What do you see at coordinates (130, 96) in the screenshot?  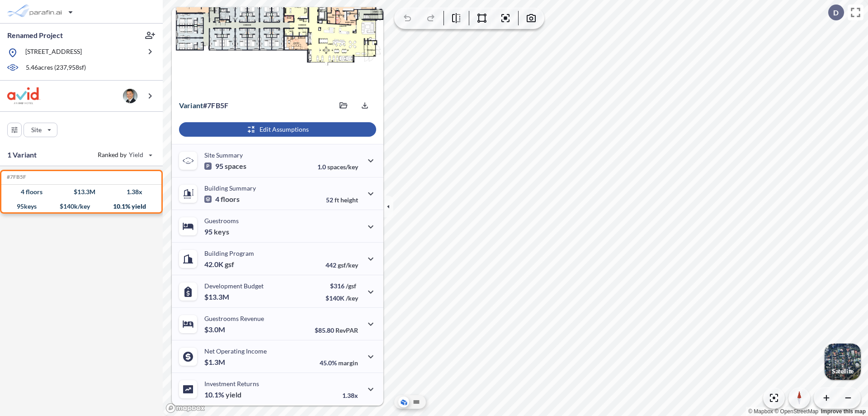 I see `img: user logo` at bounding box center [130, 96].